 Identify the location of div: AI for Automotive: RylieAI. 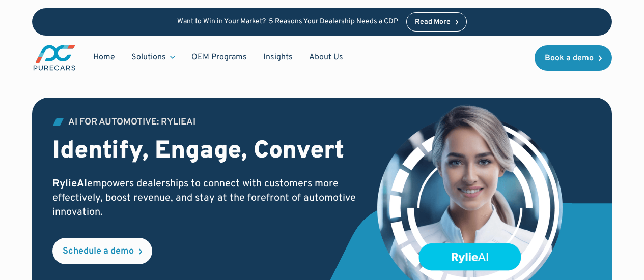
(132, 122).